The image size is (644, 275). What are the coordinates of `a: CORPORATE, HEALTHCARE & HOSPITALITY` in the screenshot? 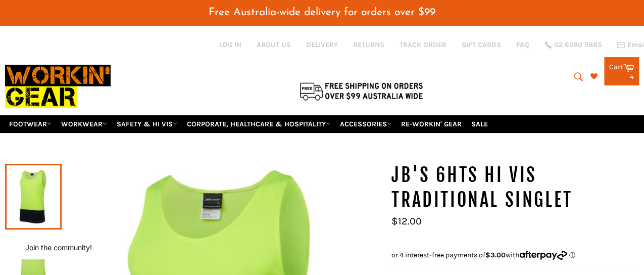 It's located at (259, 124).